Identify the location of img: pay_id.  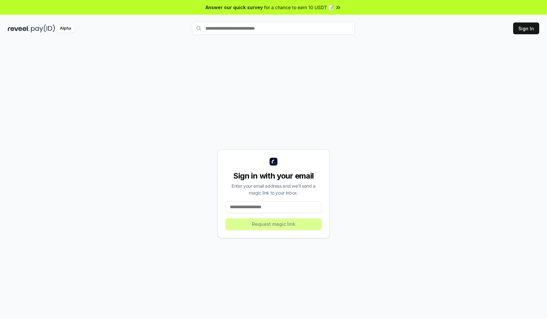
(43, 28).